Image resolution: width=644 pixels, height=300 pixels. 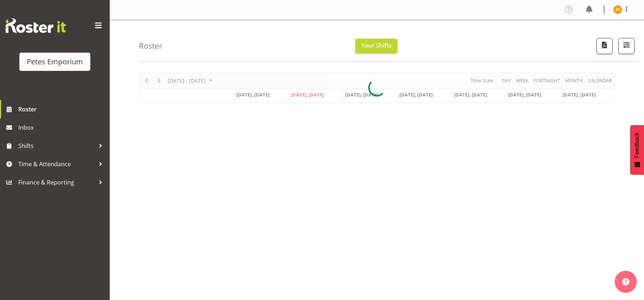 What do you see at coordinates (62, 127) in the screenshot?
I see `span: Inbox` at bounding box center [62, 127].